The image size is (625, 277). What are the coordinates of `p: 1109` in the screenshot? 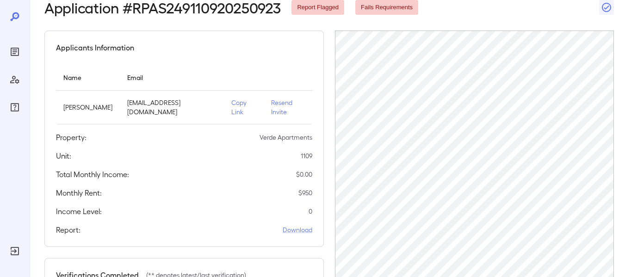 It's located at (306, 156).